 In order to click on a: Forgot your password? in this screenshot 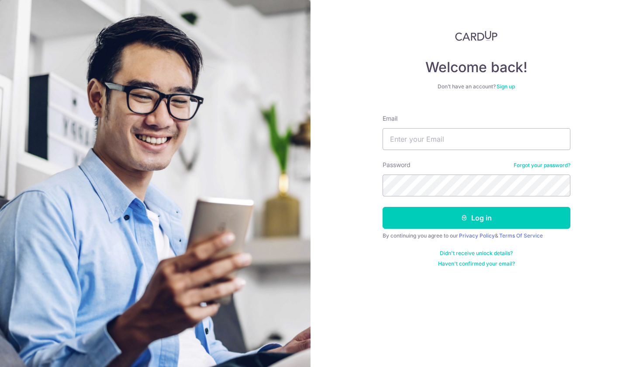, I will do `click(542, 165)`.